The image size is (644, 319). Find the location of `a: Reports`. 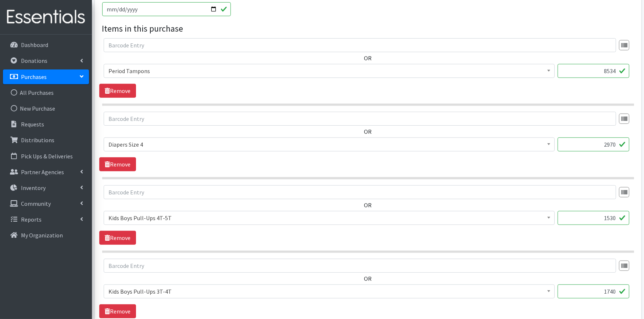

a: Reports is located at coordinates (46, 220).